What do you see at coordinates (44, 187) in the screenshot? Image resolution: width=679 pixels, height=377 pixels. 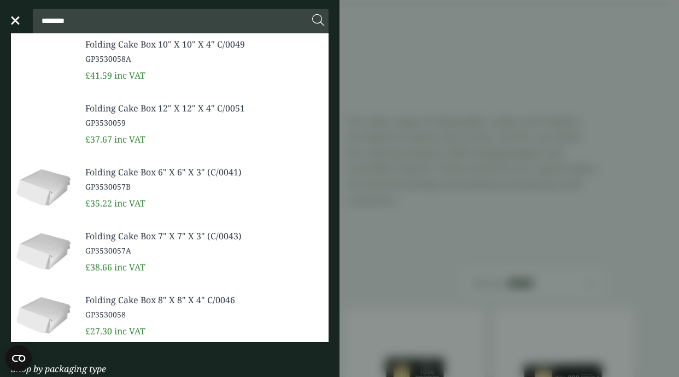 I see `a: GP3530057B` at bounding box center [44, 187].